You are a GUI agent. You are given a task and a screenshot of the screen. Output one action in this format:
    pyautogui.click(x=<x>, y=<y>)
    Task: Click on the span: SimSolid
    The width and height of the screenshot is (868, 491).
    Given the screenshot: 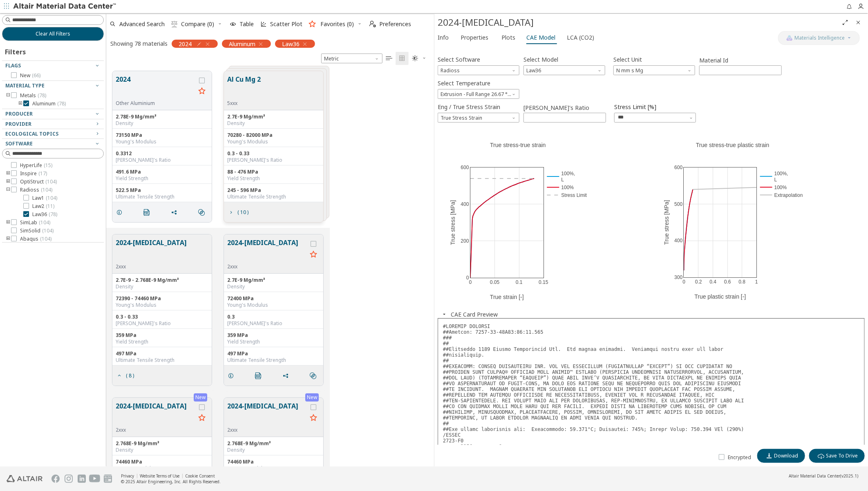 What is the action you would take?
    pyautogui.click(x=37, y=231)
    